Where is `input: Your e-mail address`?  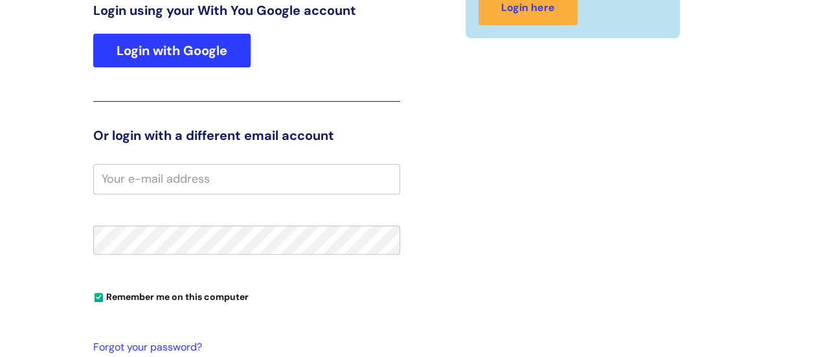 input: Your e-mail address is located at coordinates (247, 179).